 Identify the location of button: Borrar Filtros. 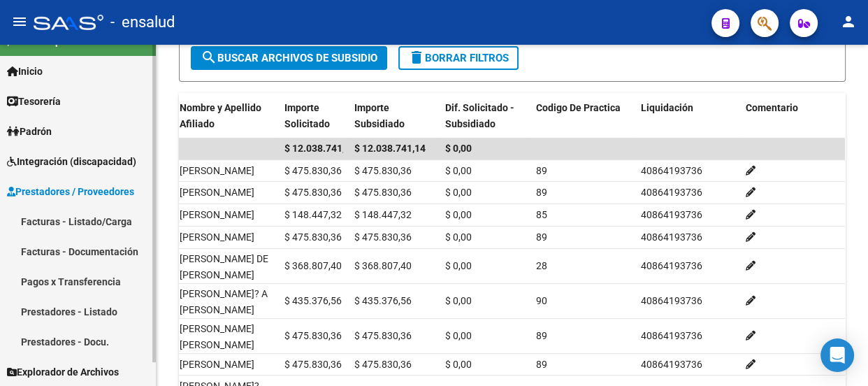
(458, 58).